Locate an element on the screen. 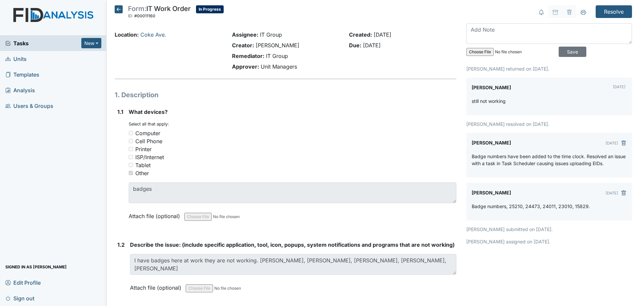 The image size is (640, 306). button: New is located at coordinates (91, 43).